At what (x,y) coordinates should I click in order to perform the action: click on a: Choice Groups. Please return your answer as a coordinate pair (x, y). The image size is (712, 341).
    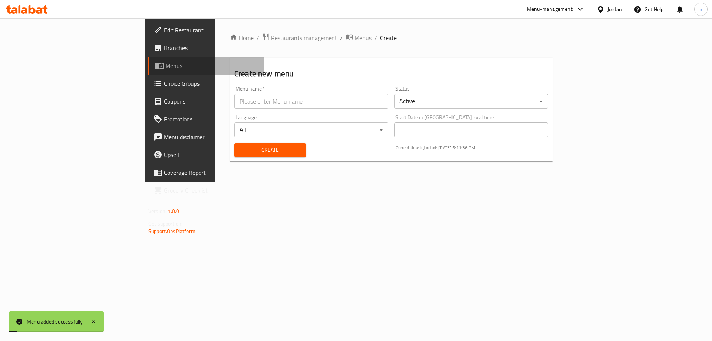
    Looking at the image, I should click on (205, 83).